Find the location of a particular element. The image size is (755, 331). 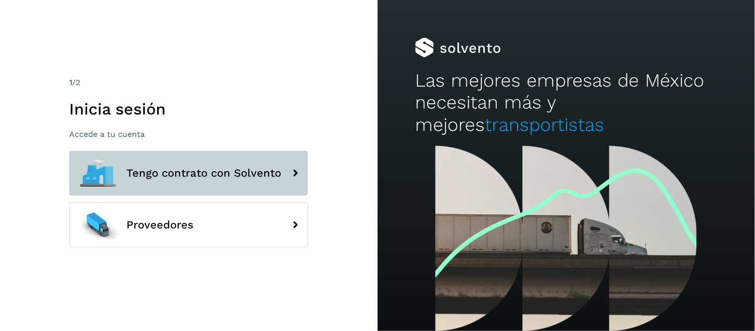

span: Proveedores is located at coordinates (160, 225).